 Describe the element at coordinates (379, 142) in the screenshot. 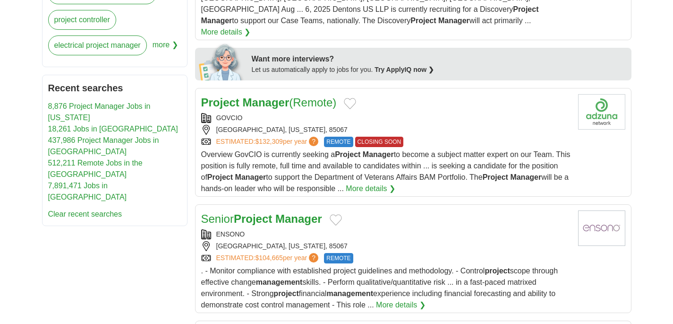

I see `span: CLOSING SOON` at that location.